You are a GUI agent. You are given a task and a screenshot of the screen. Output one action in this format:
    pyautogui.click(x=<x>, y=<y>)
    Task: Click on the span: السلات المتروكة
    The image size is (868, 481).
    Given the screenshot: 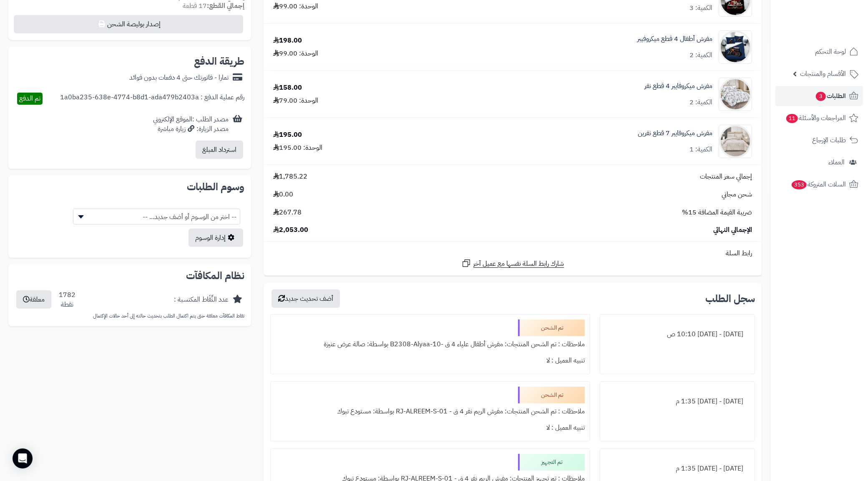 What is the action you would take?
    pyautogui.click(x=818, y=184)
    